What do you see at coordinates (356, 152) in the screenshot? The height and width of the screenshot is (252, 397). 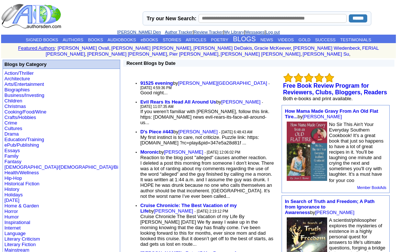 I see `font: No Sir This Ain't Your Everyday Southern Cookbook! It's a great book that just so happens to have...` at bounding box center [356, 152].